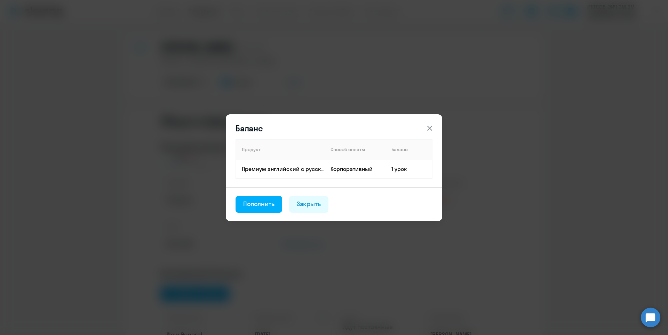  Describe the element at coordinates (355, 150) in the screenshot. I see `th: Способ оплаты` at that location.